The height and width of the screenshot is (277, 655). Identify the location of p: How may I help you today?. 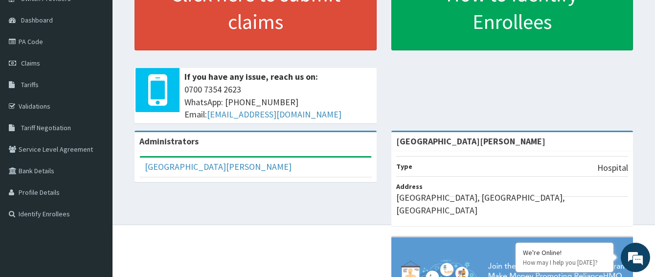
(564, 262).